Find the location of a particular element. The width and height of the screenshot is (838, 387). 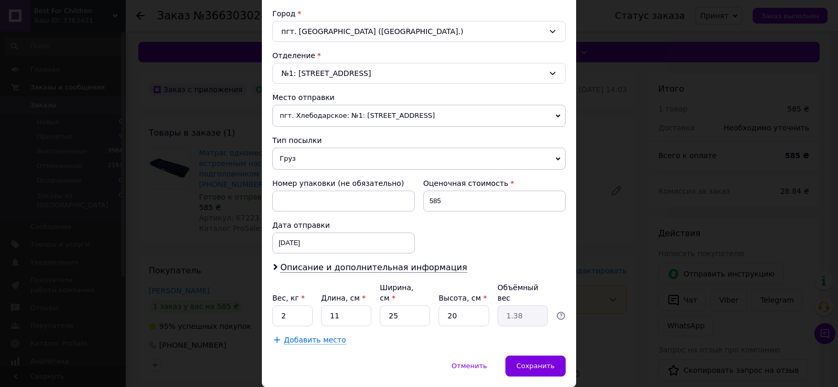

div: Номер упаковки (не обязательно) is located at coordinates (344, 183).